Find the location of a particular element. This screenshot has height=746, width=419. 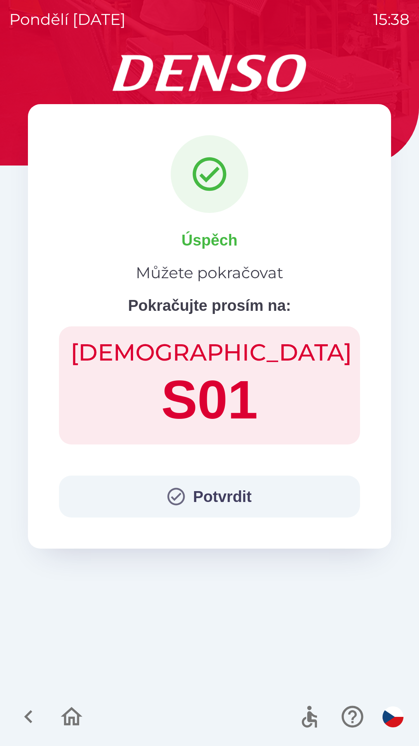

img: cs flag is located at coordinates (393, 716).